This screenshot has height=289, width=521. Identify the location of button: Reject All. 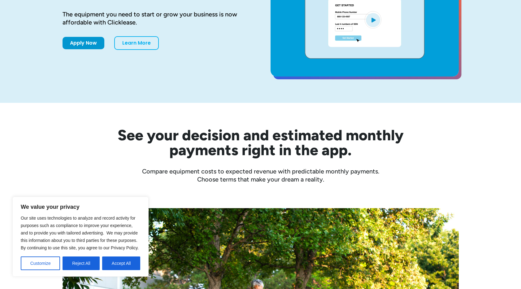
(81, 263).